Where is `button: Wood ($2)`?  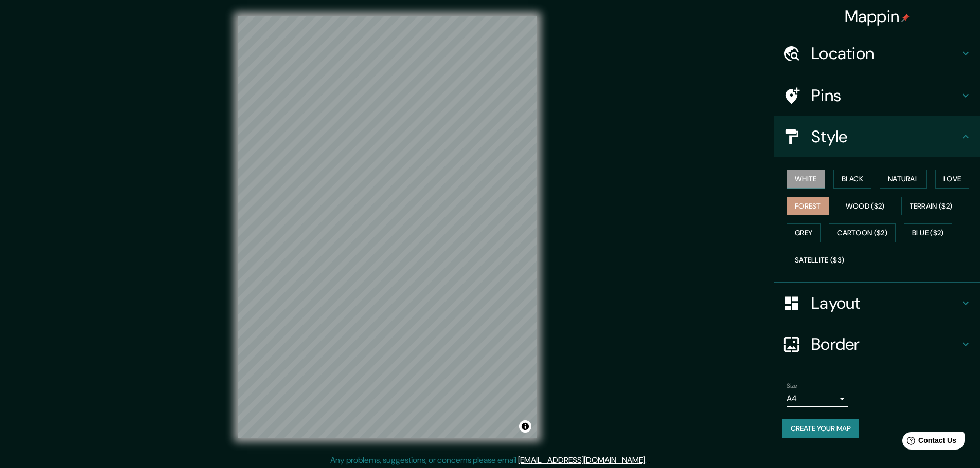 button: Wood ($2) is located at coordinates (866, 206).